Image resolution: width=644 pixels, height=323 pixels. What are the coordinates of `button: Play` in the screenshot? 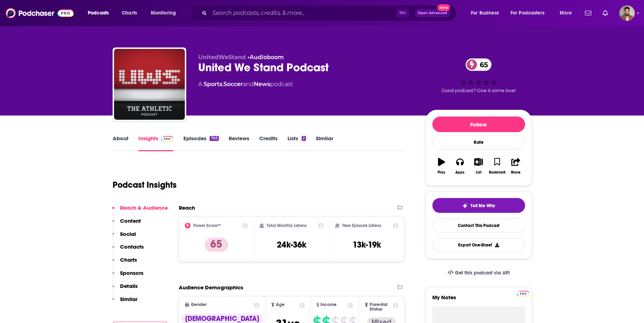 It's located at (442, 166).